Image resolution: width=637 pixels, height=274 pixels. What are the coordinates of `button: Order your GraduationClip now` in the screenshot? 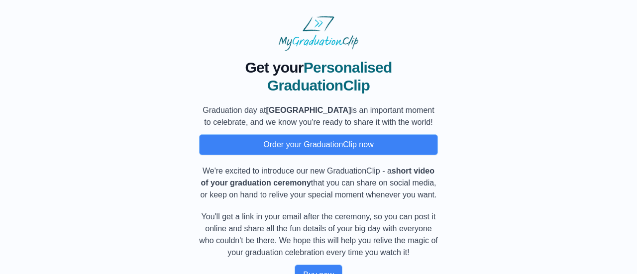 It's located at (319, 145).